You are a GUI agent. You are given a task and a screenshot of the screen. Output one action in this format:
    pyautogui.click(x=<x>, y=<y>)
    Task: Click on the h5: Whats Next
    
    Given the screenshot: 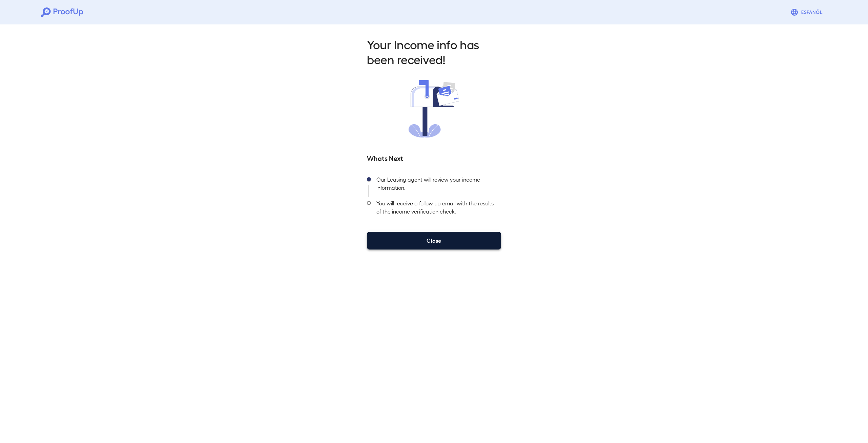 What is the action you would take?
    pyautogui.click(x=434, y=158)
    